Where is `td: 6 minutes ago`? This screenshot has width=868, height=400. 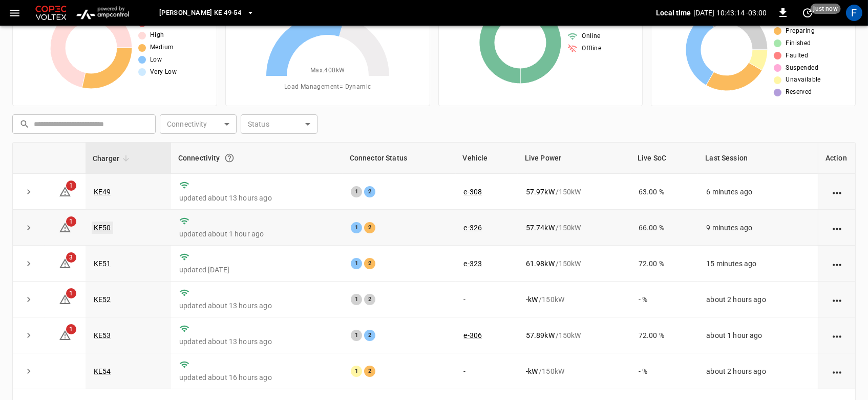 td: 6 minutes ago is located at coordinates (758, 191).